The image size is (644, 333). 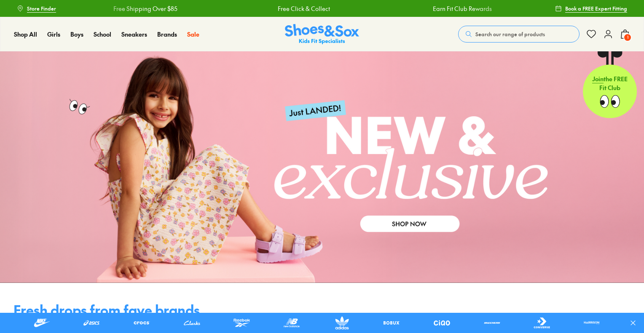 What do you see at coordinates (193, 34) in the screenshot?
I see `a: Sale` at bounding box center [193, 34].